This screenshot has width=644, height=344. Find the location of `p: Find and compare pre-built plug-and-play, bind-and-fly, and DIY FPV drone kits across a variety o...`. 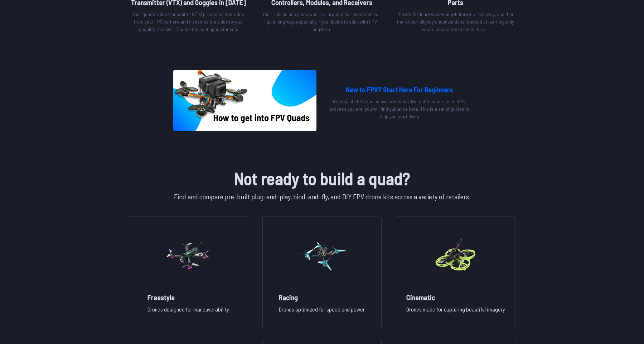

p: Find and compare pre-built plug-and-play, bind-and-fly, and DIY FPV drone kits across a variety o... is located at coordinates (322, 197).